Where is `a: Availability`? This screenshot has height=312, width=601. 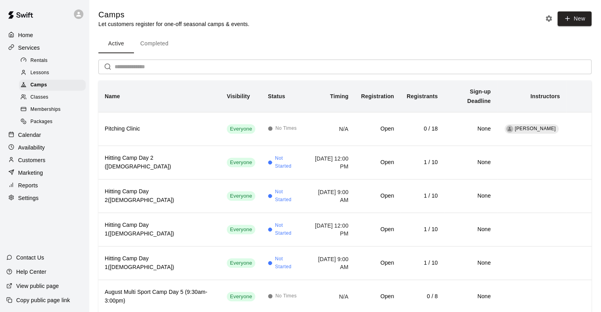
a: Availability is located at coordinates (44, 148).